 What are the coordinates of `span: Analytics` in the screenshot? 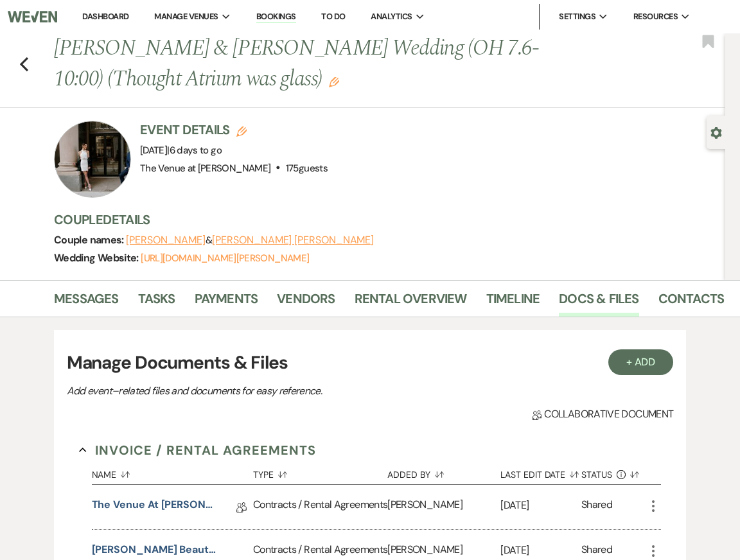 It's located at (392, 17).